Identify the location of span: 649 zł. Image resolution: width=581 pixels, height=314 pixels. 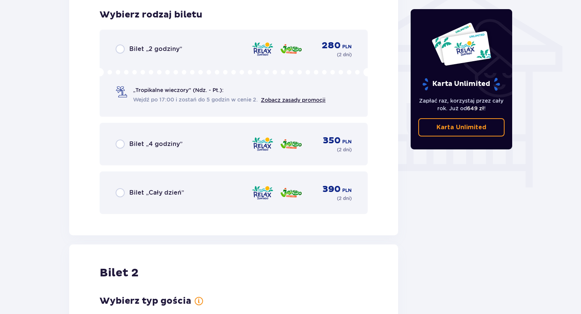
(476, 108).